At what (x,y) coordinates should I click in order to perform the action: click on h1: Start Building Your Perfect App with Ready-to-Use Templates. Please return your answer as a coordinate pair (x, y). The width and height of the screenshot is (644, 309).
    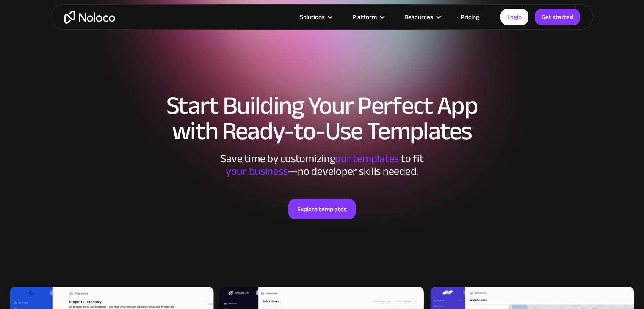
    Looking at the image, I should click on (322, 118).